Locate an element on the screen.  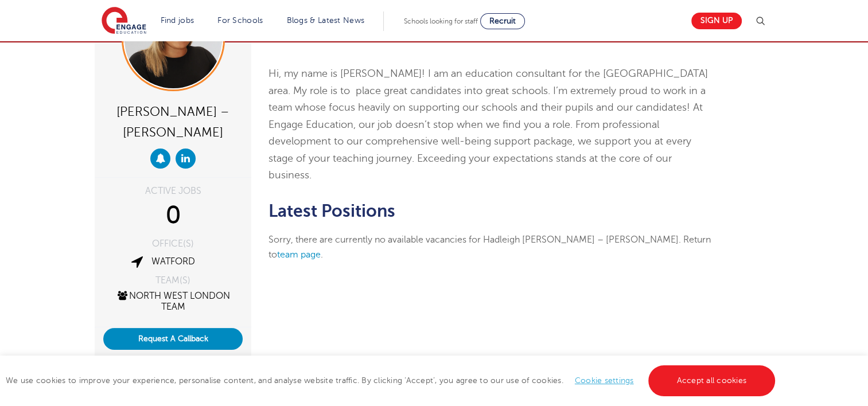
span: Recruit is located at coordinates (503, 21).